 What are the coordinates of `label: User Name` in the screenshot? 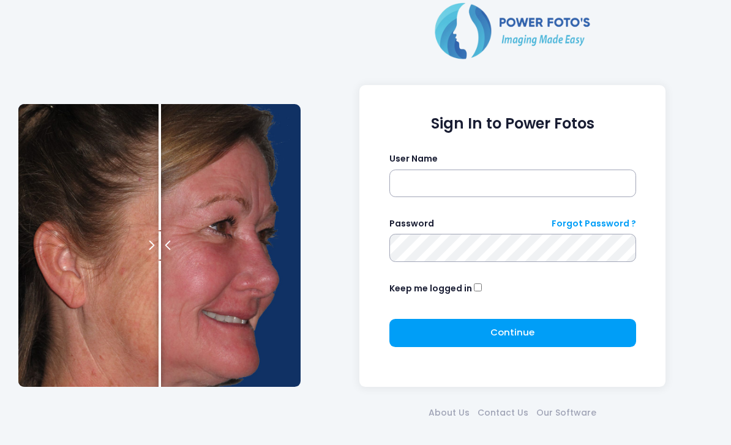 It's located at (413, 159).